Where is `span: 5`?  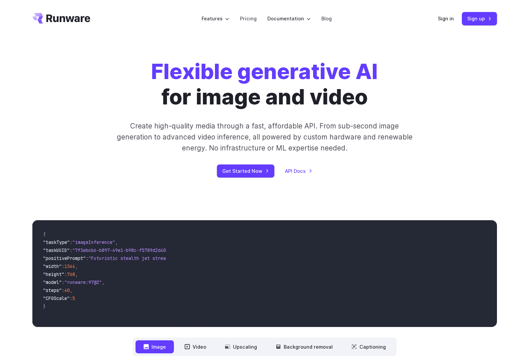 span: 5 is located at coordinates (74, 298).